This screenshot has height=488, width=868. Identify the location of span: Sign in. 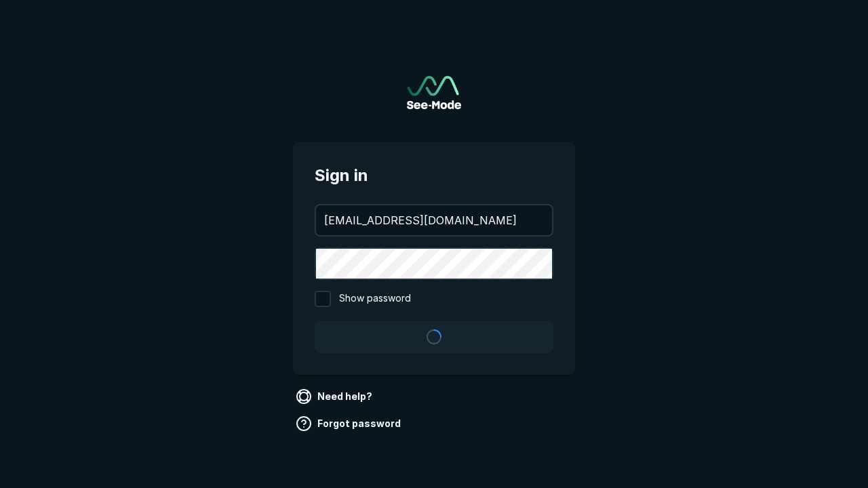
(434, 175).